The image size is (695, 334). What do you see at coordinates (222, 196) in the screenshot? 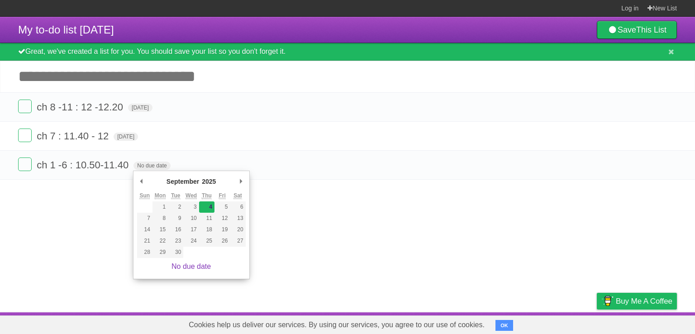
I see `abbr: Friday` at bounding box center [222, 196].